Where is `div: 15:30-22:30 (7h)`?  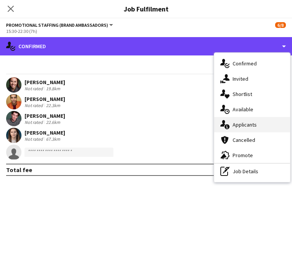
div: 15:30-22:30 (7h) is located at coordinates (146, 31).